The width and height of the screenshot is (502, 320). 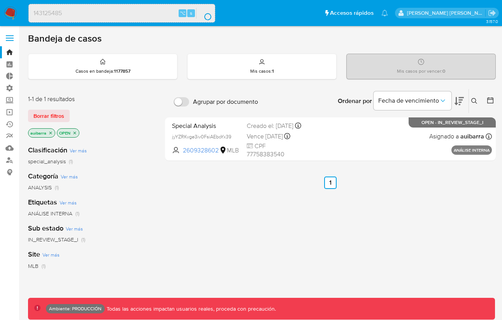 What do you see at coordinates (122, 13) in the screenshot?
I see `input: Buscar usuario o caso...` at bounding box center [122, 13].